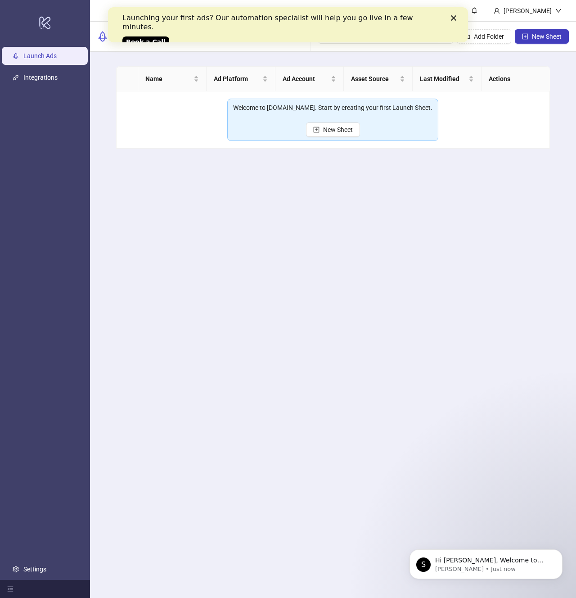 Image resolution: width=576 pixels, height=598 pixels. Describe the element at coordinates (241, 79) in the screenshot. I see `th: Ad Platform` at that location.